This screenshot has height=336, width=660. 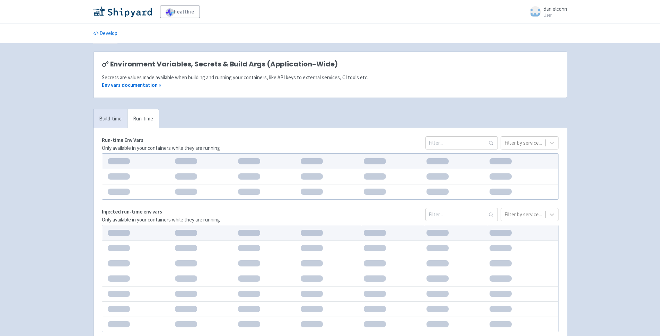 I want to click on a: danielcohn User, so click(x=546, y=12).